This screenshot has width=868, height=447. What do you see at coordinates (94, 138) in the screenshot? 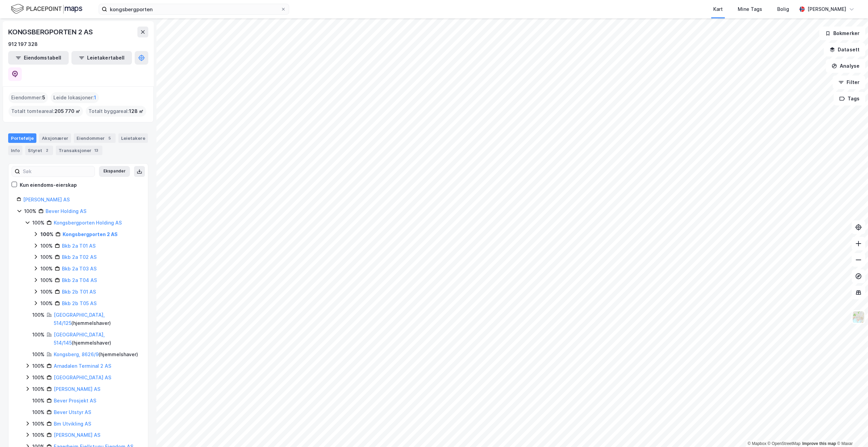
I see `div: Eiendommer` at bounding box center [94, 138].